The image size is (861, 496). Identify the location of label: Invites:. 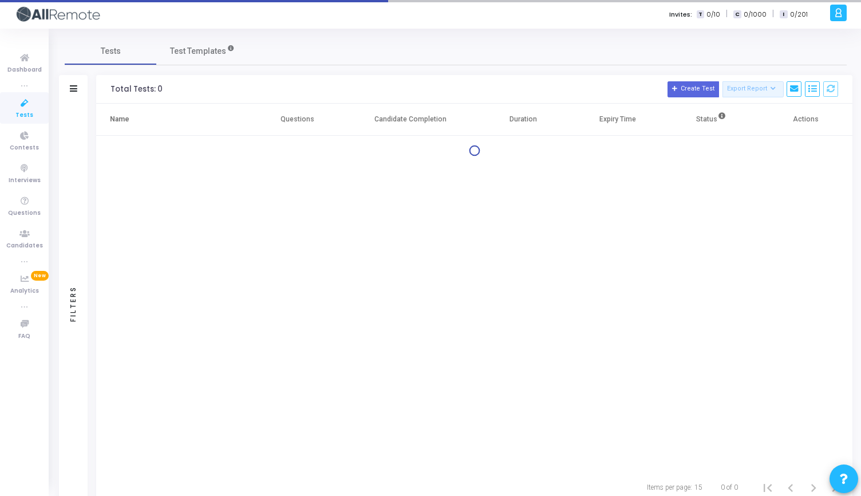
(680, 14).